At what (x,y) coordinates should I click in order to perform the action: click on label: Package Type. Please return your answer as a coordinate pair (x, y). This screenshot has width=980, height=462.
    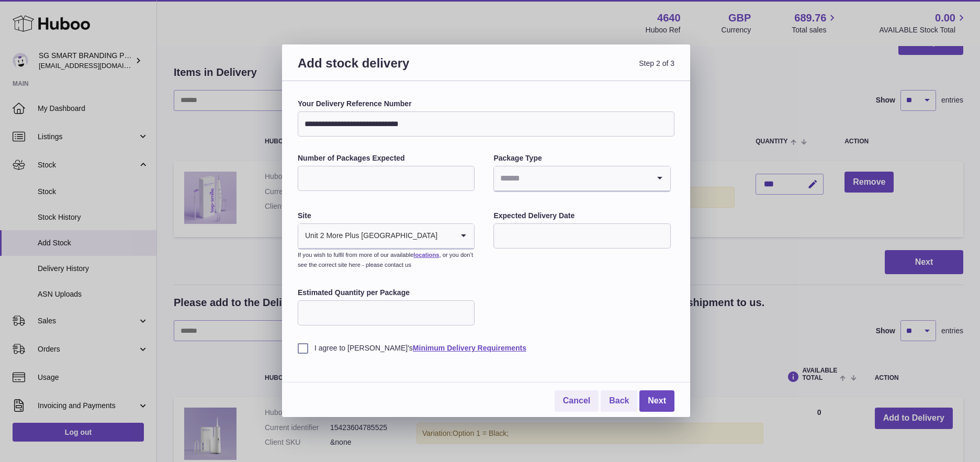
    Looking at the image, I should click on (582, 158).